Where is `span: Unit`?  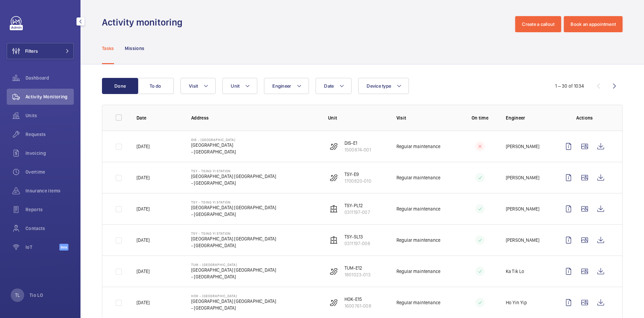
span: Unit is located at coordinates (235, 86).